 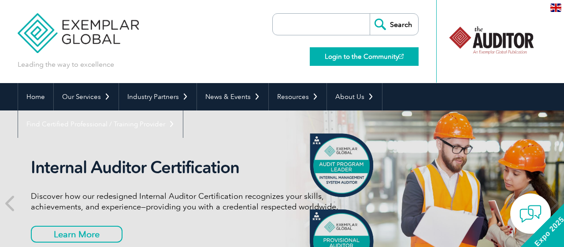 I want to click on a: Our Services, so click(x=86, y=97).